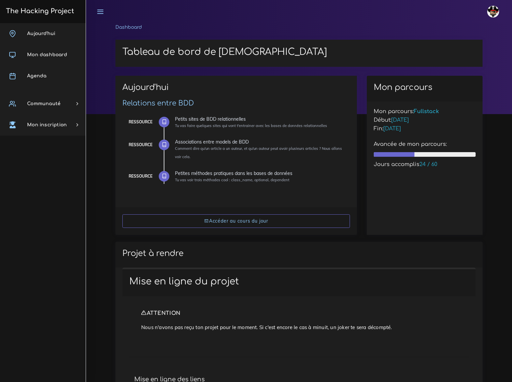  Describe the element at coordinates (428, 164) in the screenshot. I see `span: 24 / 60` at that location.